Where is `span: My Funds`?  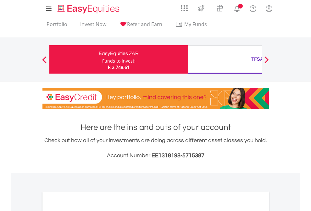 span: My Funds is located at coordinates (196, 24).